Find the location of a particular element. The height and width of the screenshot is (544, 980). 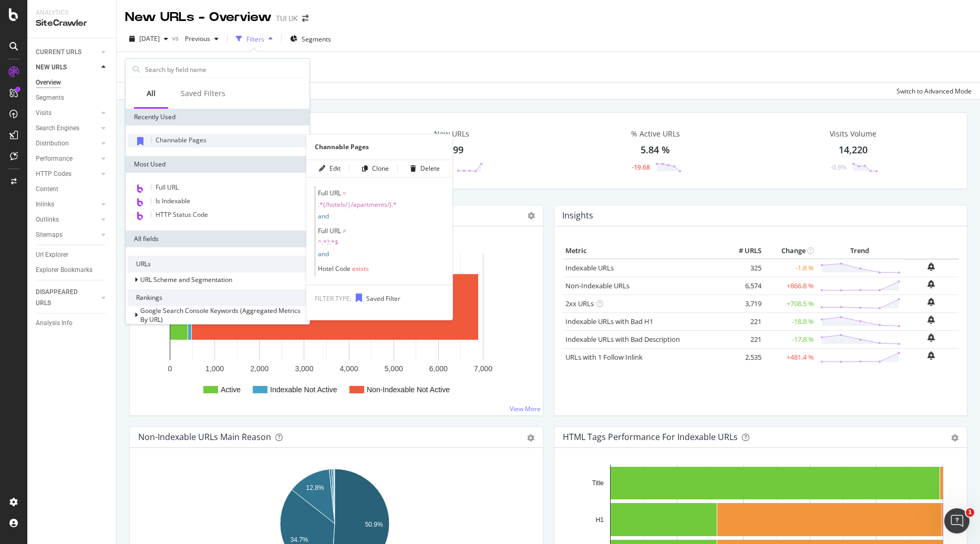

a: Overview is located at coordinates (72, 83).